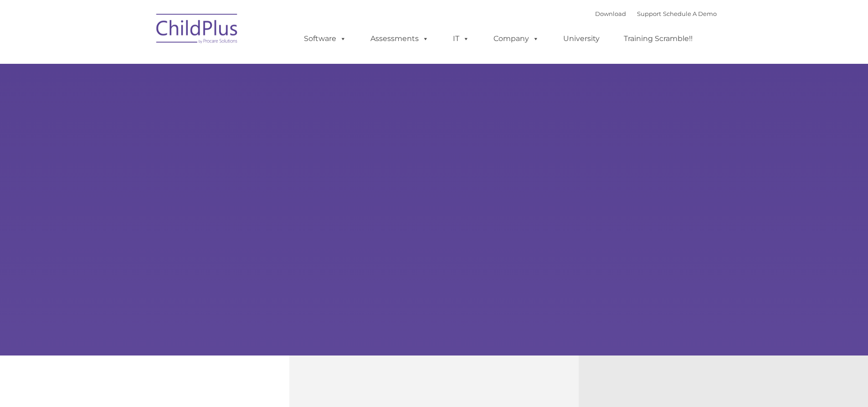 The image size is (868, 407). I want to click on a: Software, so click(325, 39).